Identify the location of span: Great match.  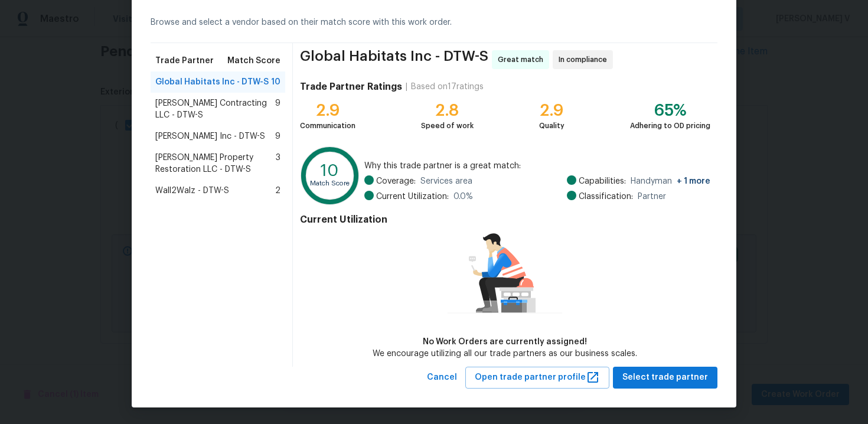
(523, 60).